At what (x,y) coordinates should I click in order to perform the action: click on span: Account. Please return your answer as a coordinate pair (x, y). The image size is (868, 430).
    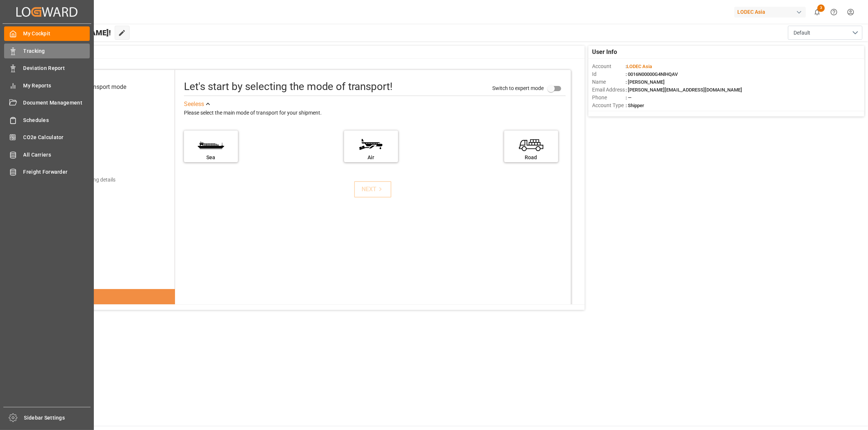
    Looking at the image, I should click on (609, 66).